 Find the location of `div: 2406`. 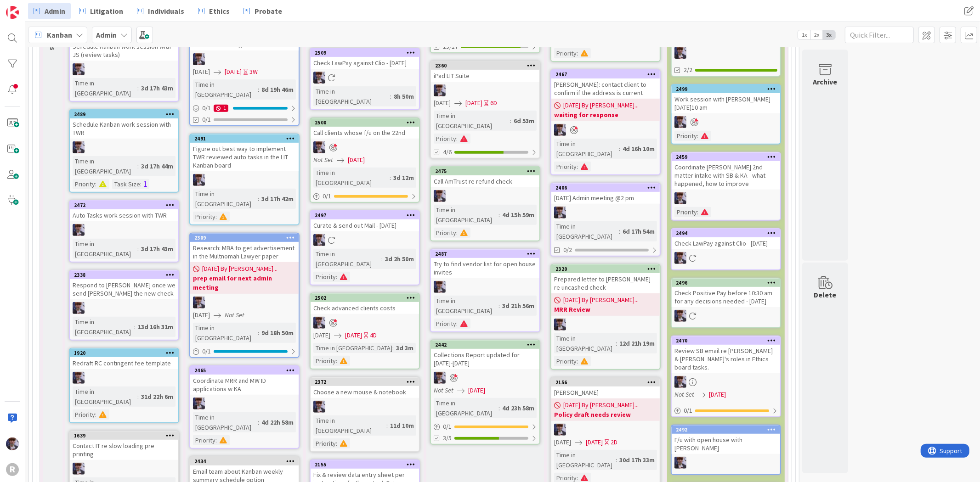

div: 2406 is located at coordinates (607, 188).